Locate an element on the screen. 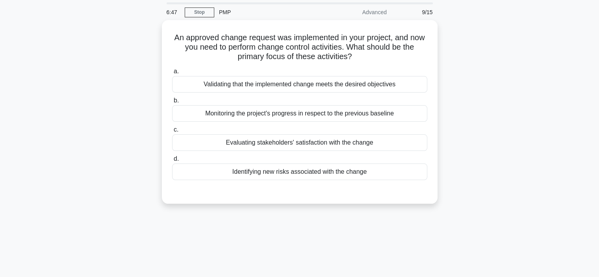  div: Monitoring the project's progress in respect to the previous baseline is located at coordinates (300, 113).